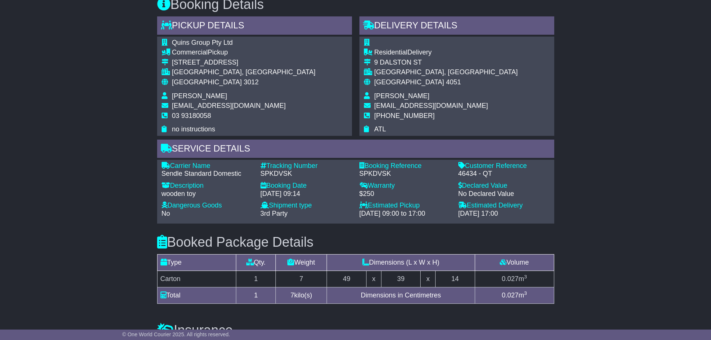  I want to click on div: No Declared Value, so click(504, 194).